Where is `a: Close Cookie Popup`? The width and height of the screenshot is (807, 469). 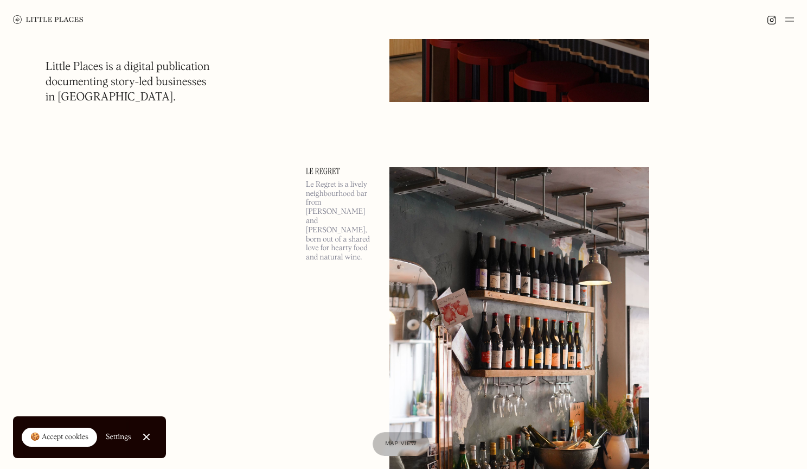
a: Close Cookie Popup is located at coordinates (146, 437).